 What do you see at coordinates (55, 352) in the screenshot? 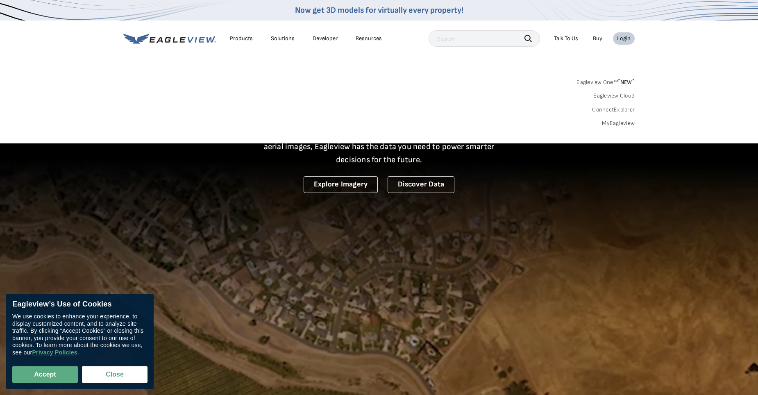
I see `a: Privacy Policies` at bounding box center [55, 352].